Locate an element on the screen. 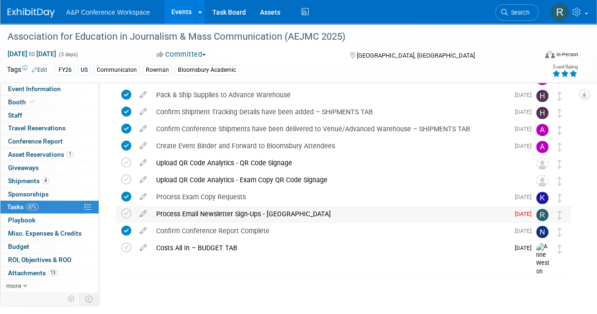  a: Booth is located at coordinates (50, 102).